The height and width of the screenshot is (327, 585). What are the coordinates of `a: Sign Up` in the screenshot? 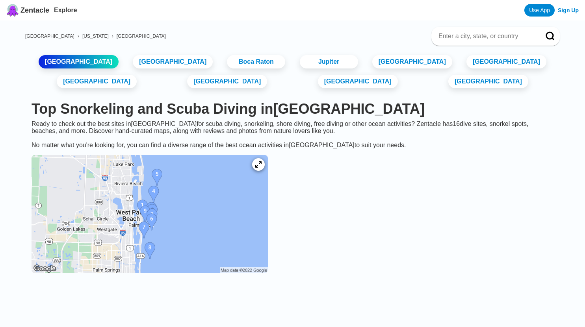 It's located at (568, 10).